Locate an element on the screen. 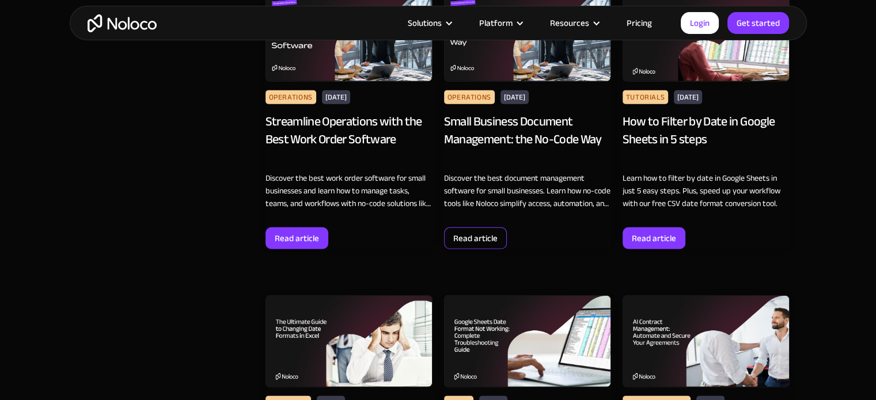  a: home is located at coordinates (122, 23).